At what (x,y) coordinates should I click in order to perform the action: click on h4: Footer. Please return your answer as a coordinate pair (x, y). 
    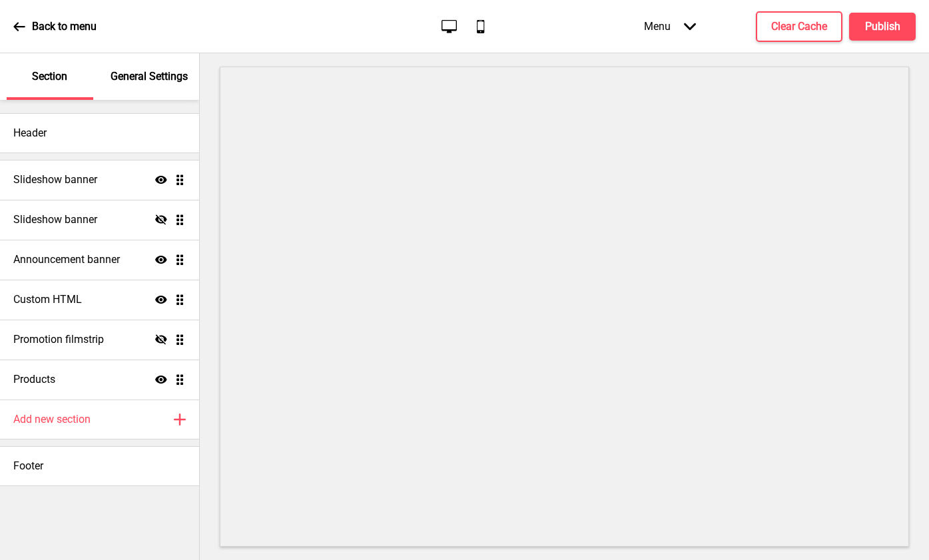
    Looking at the image, I should click on (28, 466).